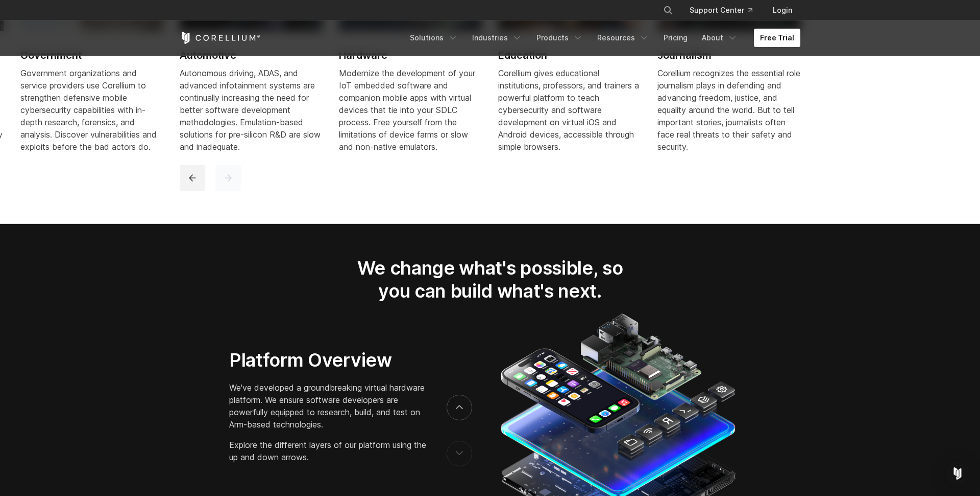 This screenshot has height=496, width=980. What do you see at coordinates (252, 110) in the screenshot?
I see `div: Autonomous driving, ADAS, and advanced infotainment systems are continually increasing the need f...` at bounding box center [252, 110].